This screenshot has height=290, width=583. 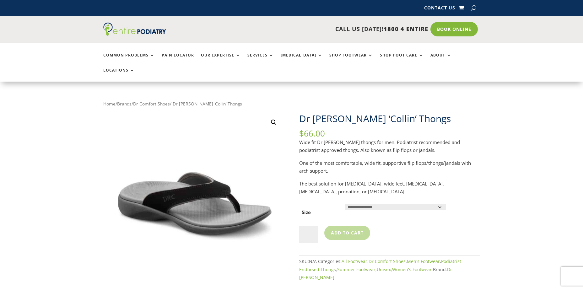 I want to click on a: About, so click(x=441, y=60).